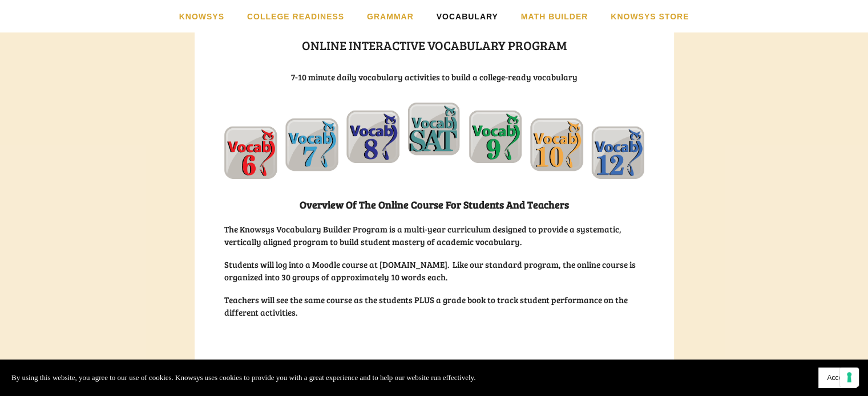 The width and height of the screenshot is (868, 396). What do you see at coordinates (434, 141) in the screenshot?
I see `a: Online_Vocab_Arch.png` at bounding box center [434, 141].